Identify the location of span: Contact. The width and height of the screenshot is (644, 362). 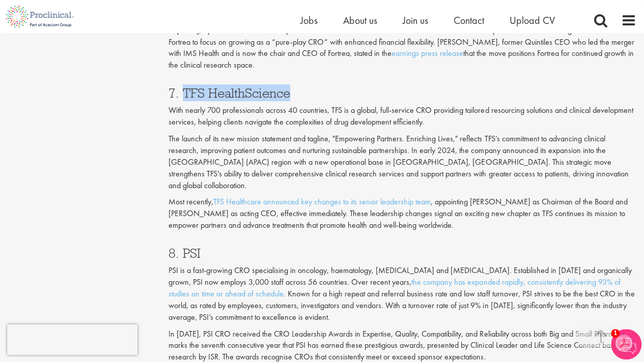
(469, 21).